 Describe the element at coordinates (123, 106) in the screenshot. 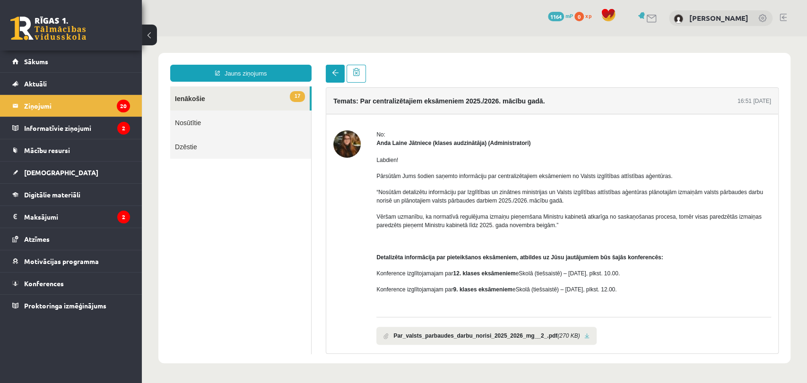

I see `i: 20` at that location.